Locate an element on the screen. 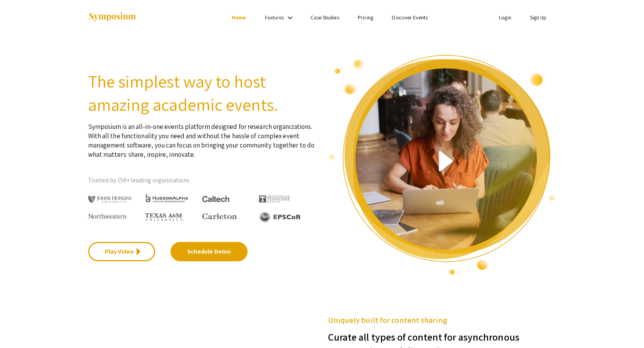 The height and width of the screenshot is (348, 644). img: video overview of Symposium is located at coordinates (442, 165).